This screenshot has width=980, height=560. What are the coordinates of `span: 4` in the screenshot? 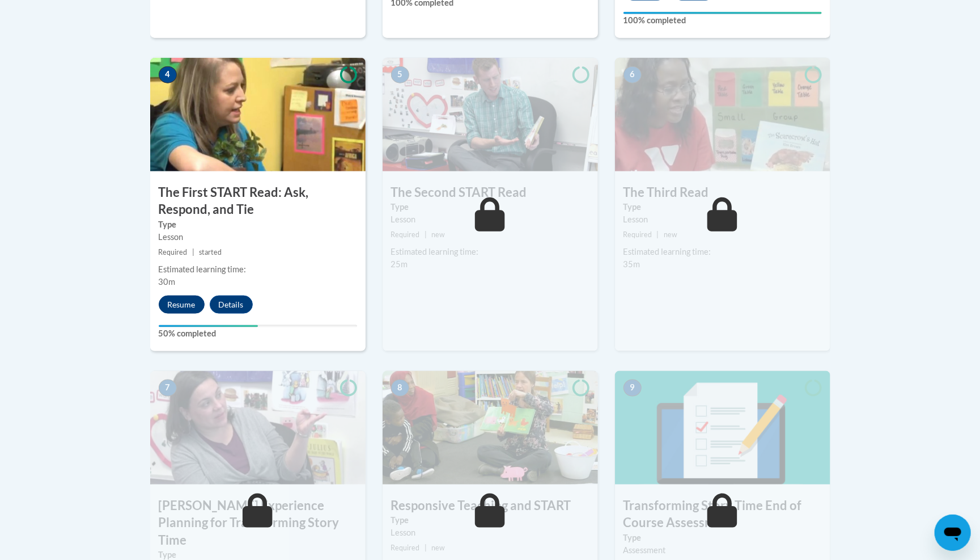 It's located at (168, 75).